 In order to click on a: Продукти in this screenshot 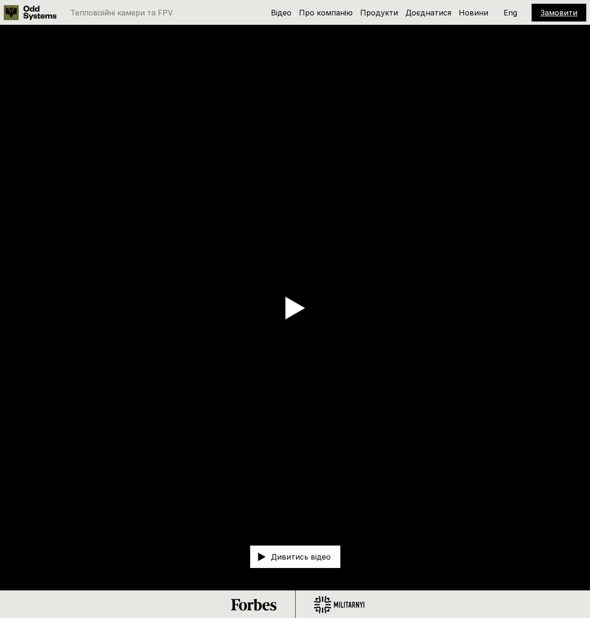, I will do `click(379, 13)`.